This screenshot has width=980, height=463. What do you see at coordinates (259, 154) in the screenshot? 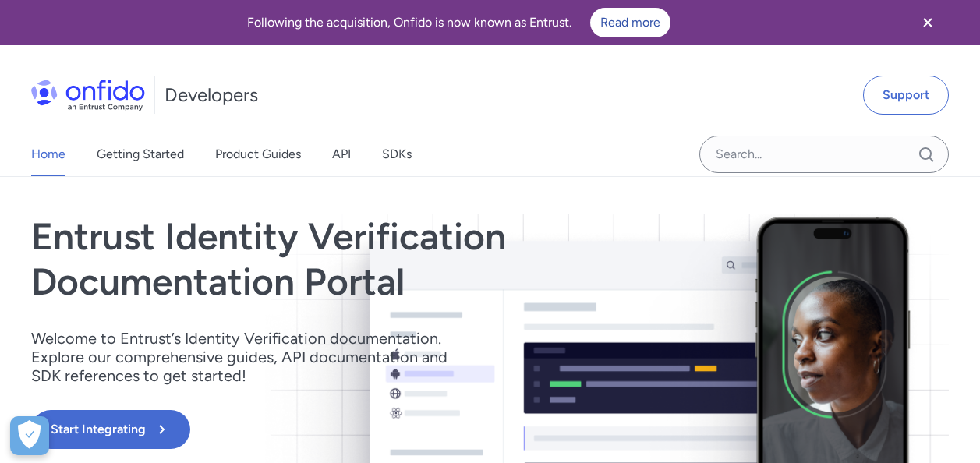
I see `a: Product Guides` at bounding box center [259, 154].